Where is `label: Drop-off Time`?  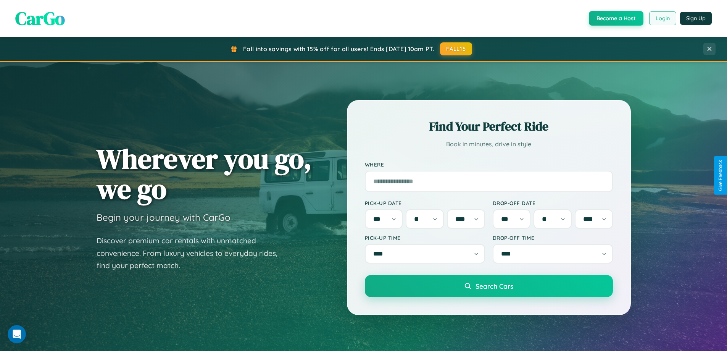
label: Drop-off Time is located at coordinates (553, 237).